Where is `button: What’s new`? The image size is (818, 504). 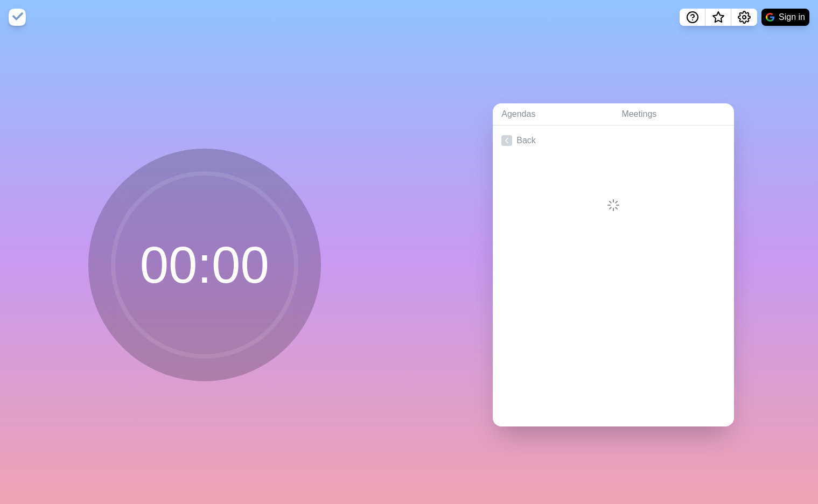
button: What’s new is located at coordinates (718, 18).